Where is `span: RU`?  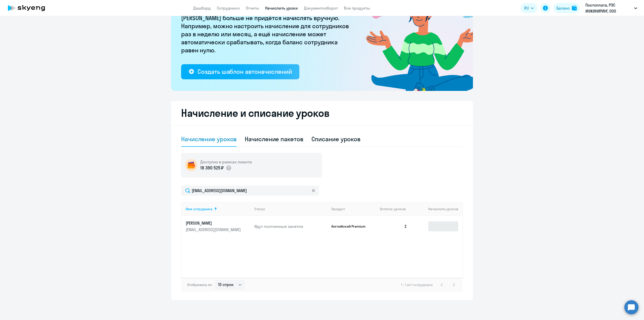
span: RU is located at coordinates (527, 8).